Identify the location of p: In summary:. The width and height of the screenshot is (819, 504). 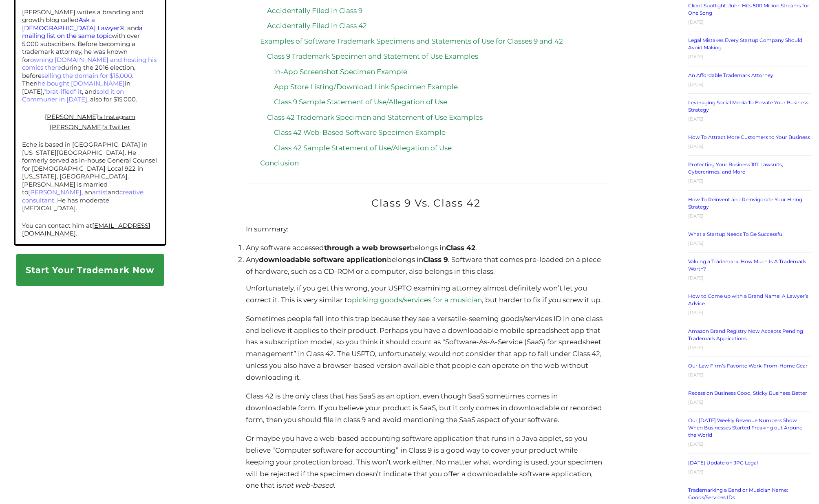
(426, 229).